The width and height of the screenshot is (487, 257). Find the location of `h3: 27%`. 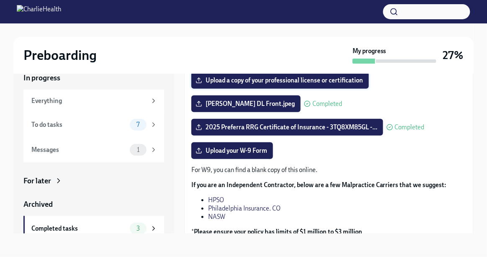

h3: 27% is located at coordinates (453, 55).